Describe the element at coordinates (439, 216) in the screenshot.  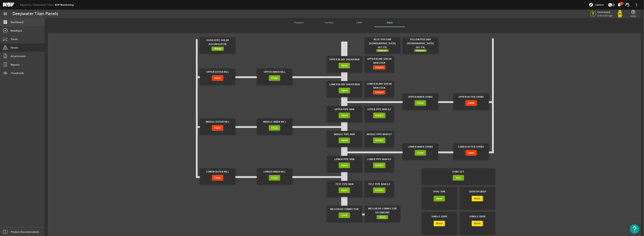
I see `div: Single LBSR` at that location.